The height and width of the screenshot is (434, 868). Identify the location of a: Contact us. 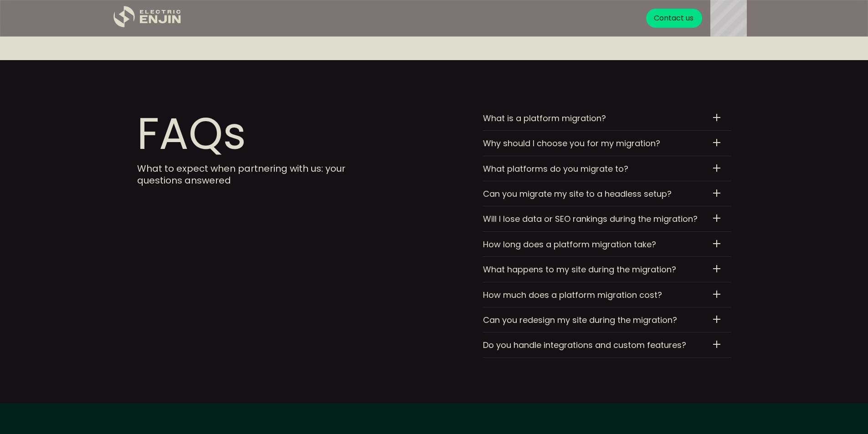
(674, 19).